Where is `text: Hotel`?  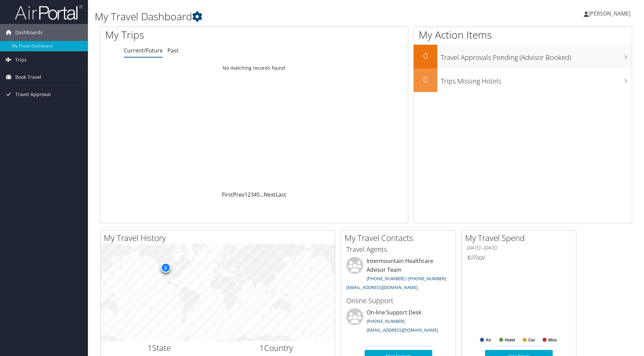 text: Hotel is located at coordinates (510, 340).